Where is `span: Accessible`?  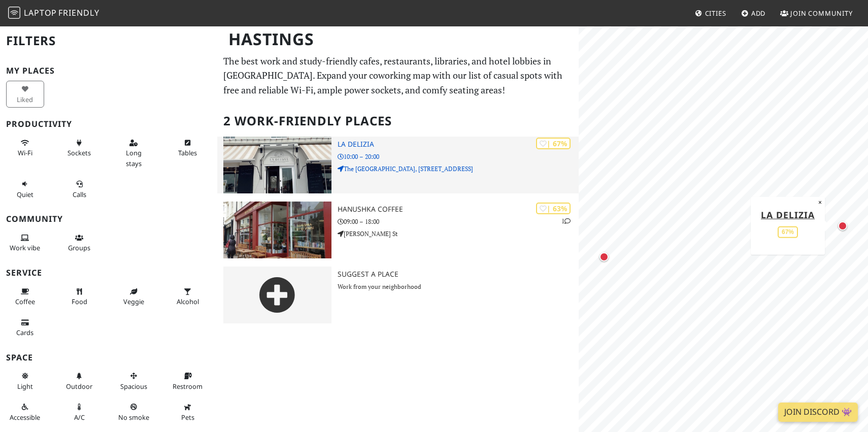 span: Accessible is located at coordinates (25, 418).